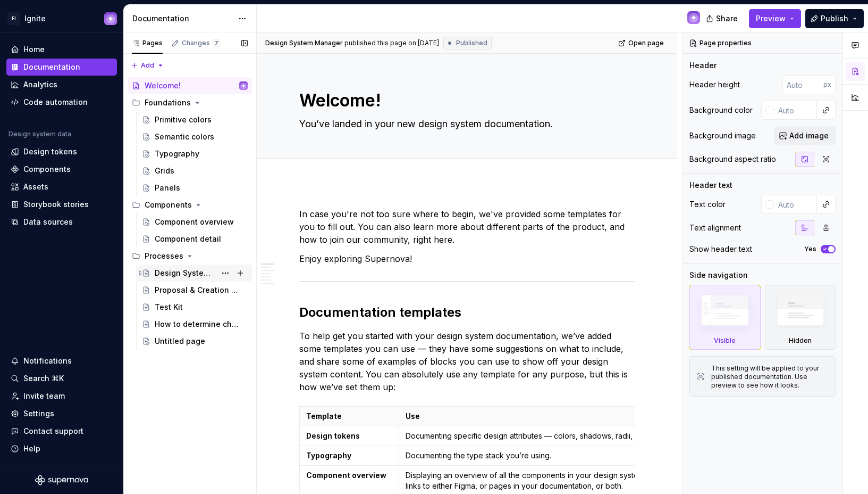 The width and height of the screenshot is (868, 494). What do you see at coordinates (62, 50) in the screenshot?
I see `a: Home` at bounding box center [62, 50].